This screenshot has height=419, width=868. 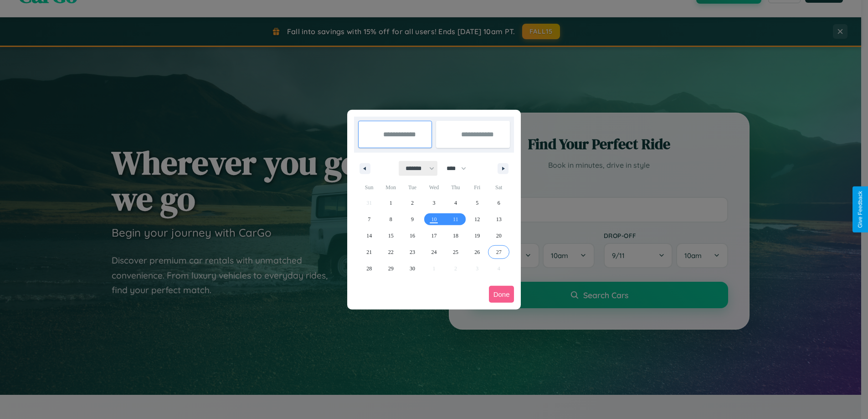 What do you see at coordinates (860, 210) in the screenshot?
I see `div: Give Feedback` at bounding box center [860, 210].